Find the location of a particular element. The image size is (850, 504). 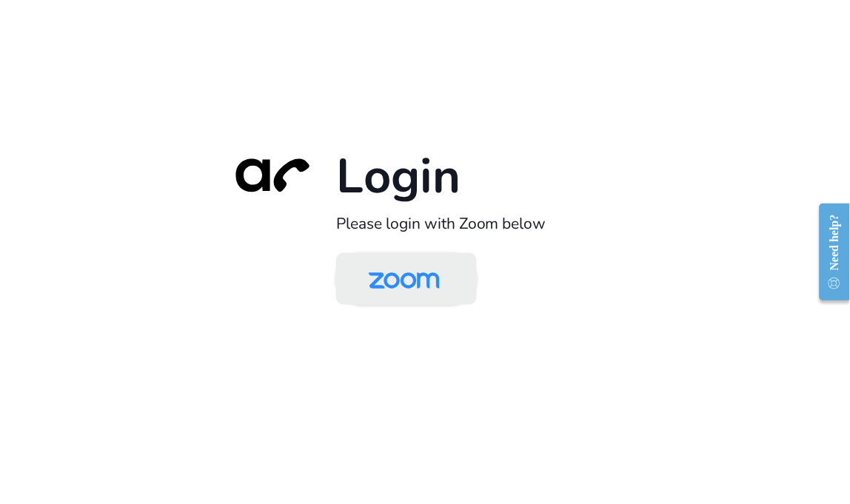

div: Open Resource Center is located at coordinates (26, 58).